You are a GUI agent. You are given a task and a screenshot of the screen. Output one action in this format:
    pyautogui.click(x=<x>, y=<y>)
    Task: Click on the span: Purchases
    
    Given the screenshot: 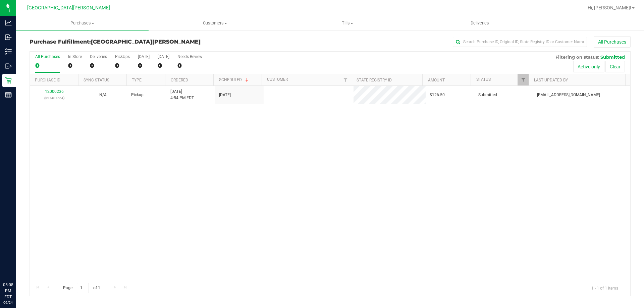 What is the action you would take?
    pyautogui.click(x=82, y=23)
    